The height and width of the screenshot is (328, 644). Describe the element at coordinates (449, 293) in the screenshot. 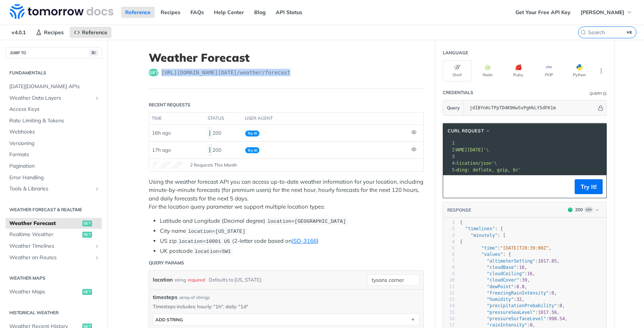

I see `div: 12` at that location.